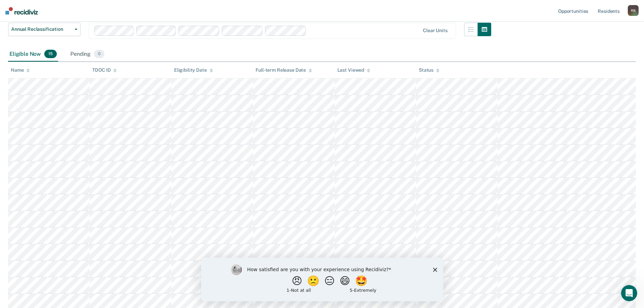  Describe the element at coordinates (180, 32) in the screenshot. I see `div: 5 - Extremely` at that location.